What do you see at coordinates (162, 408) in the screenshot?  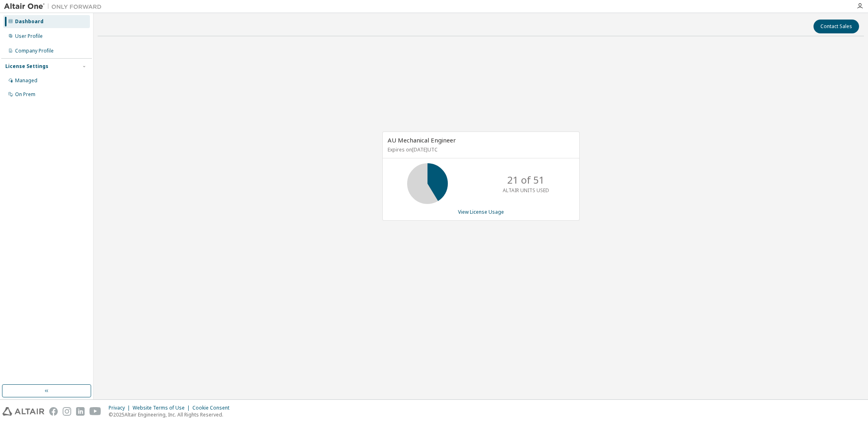 I see `div: Website Terms of Use` at bounding box center [162, 408].